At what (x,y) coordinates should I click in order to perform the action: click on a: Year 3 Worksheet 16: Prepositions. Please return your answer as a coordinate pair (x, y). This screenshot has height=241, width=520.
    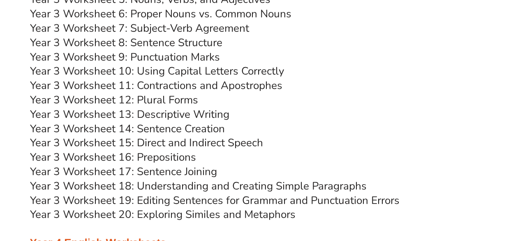
    Looking at the image, I should click on (113, 157).